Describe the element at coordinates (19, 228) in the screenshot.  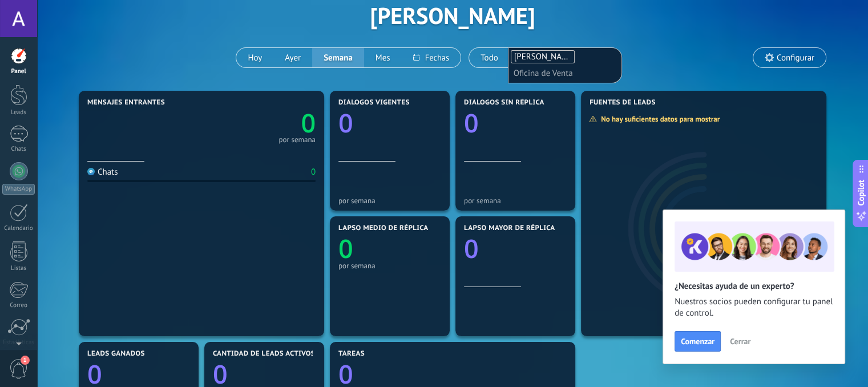
I see `div: Calendario` at that location.